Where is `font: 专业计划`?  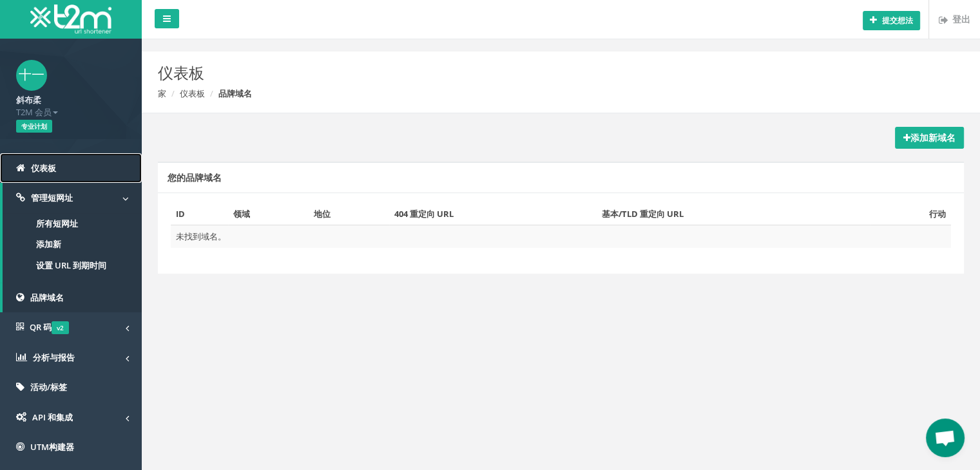 font: 专业计划 is located at coordinates (35, 127).